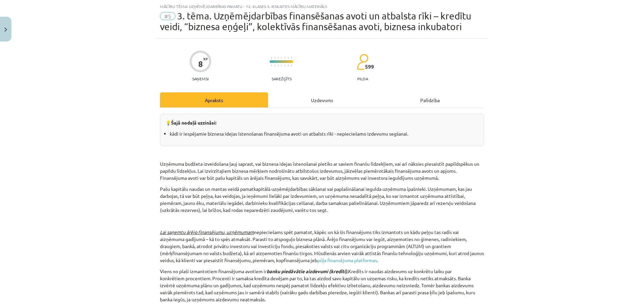 This screenshot has width=644, height=305. What do you see at coordinates (200, 79) in the screenshot?
I see `p: Saņemsi` at bounding box center [200, 79].